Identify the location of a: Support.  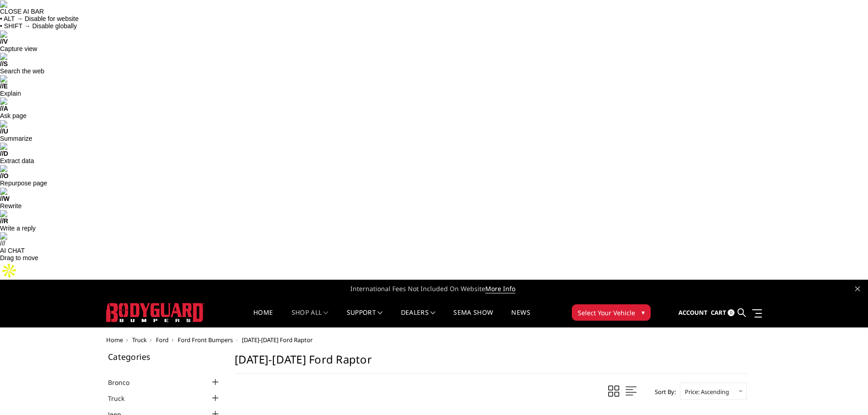
(364, 318).